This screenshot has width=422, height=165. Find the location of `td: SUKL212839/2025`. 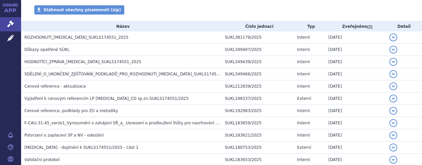

td: SUKL212839/2025 is located at coordinates (258, 86).